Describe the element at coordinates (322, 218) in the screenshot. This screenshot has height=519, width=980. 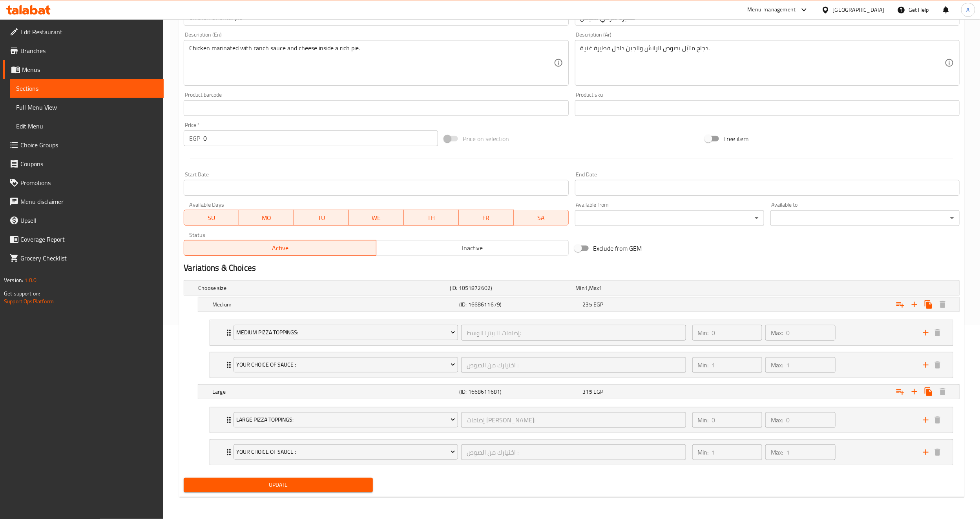
I see `span: TU` at that location.